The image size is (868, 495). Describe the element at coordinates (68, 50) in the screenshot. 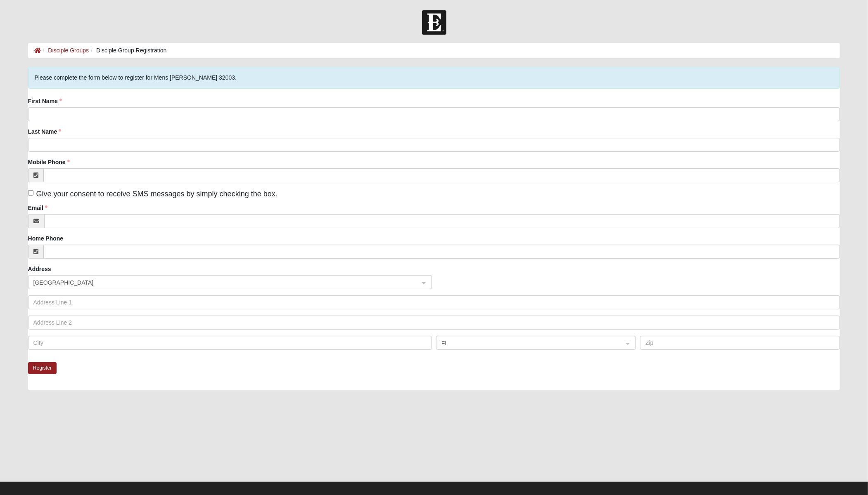

I see `a: Disciple Groups` at that location.